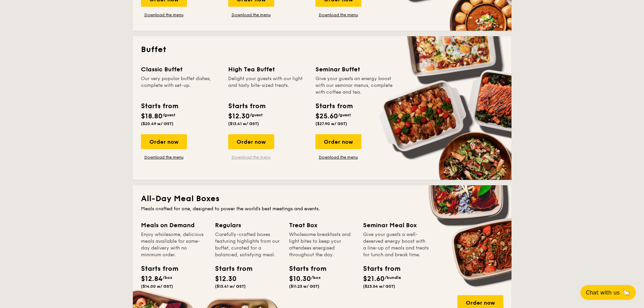 The height and width of the screenshot is (308, 644). Describe the element at coordinates (180, 69) in the screenshot. I see `div: Classic Buffet` at that location.